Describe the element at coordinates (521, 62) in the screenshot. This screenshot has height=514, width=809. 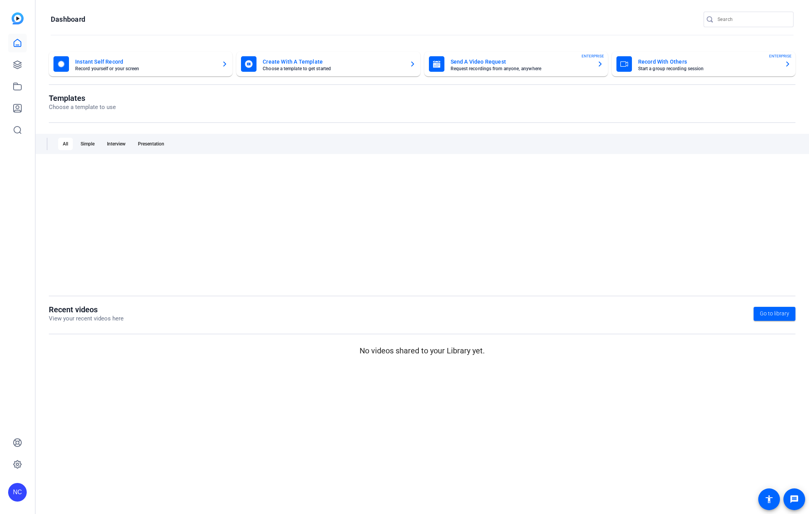
I see `mat-card-title: Send A Video Request` at that location.